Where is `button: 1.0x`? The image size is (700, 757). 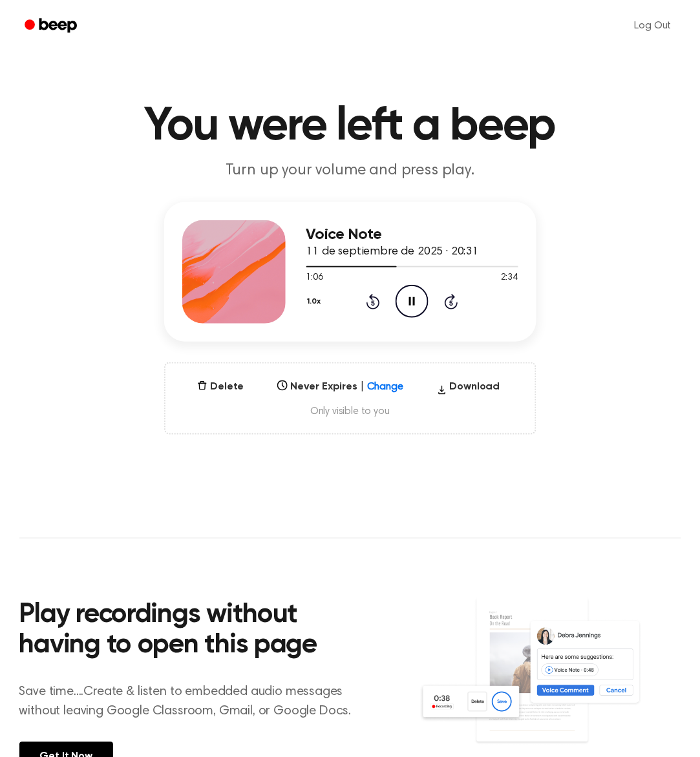 button: 1.0x is located at coordinates (316, 302).